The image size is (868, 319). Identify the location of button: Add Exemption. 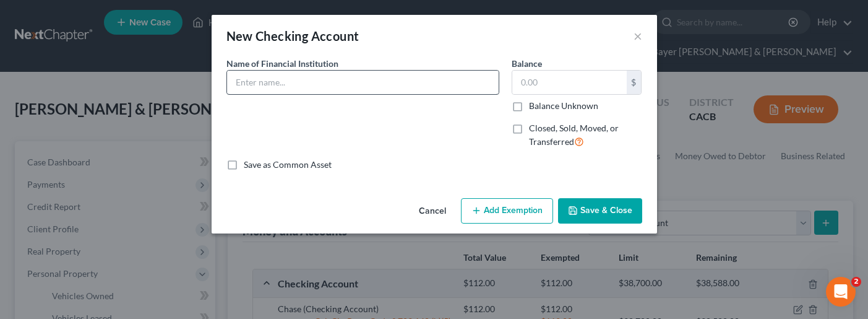
(506, 211).